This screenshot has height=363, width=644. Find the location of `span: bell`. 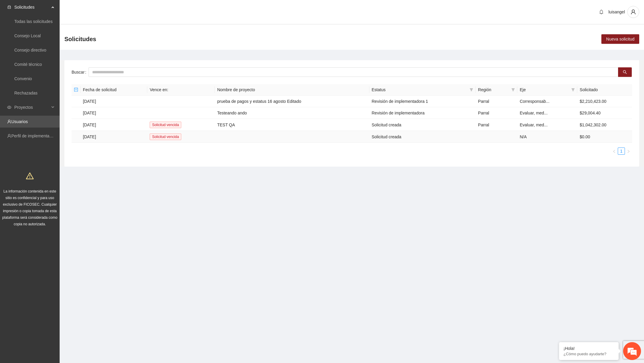

span: bell is located at coordinates (602, 12).